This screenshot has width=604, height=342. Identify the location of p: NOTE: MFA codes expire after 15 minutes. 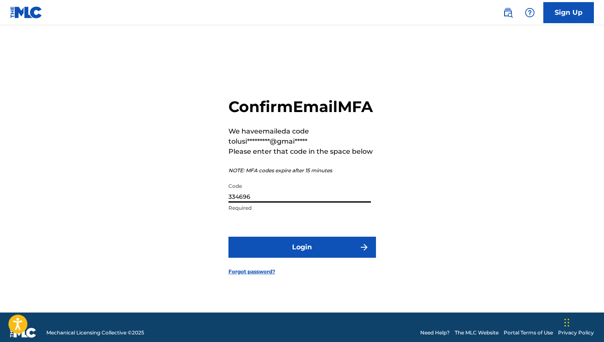
(302, 171).